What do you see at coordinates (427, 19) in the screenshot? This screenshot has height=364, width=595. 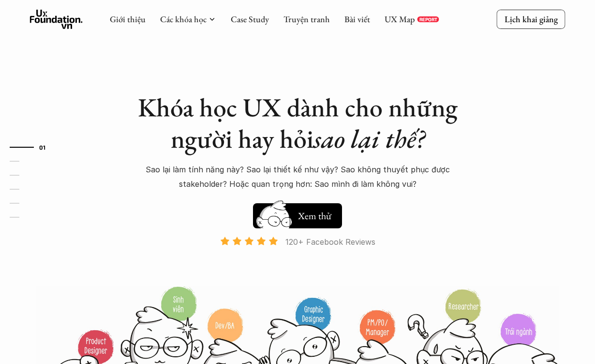 I see `a: REPORT` at bounding box center [427, 19].